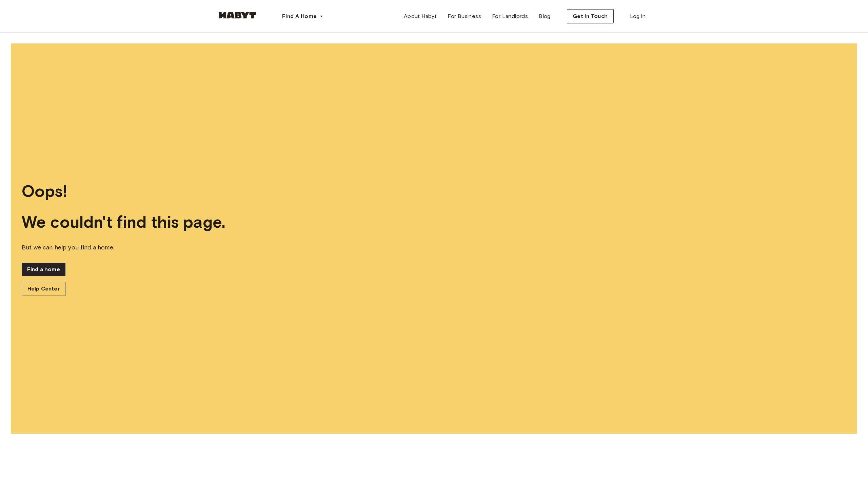 The height and width of the screenshot is (488, 868). What do you see at coordinates (303, 16) in the screenshot?
I see `button: Find A Home` at bounding box center [303, 16].